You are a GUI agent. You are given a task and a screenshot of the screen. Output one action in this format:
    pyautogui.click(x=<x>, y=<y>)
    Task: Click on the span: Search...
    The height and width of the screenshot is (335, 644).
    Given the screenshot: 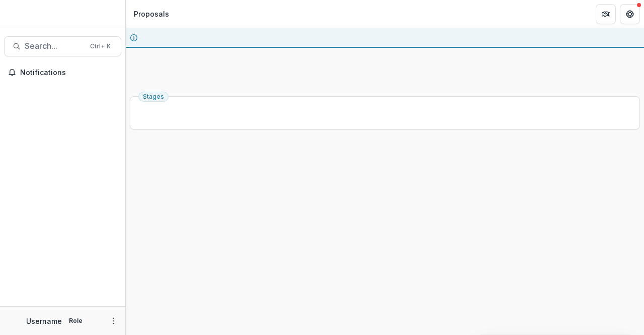 What is the action you would take?
    pyautogui.click(x=55, y=46)
    